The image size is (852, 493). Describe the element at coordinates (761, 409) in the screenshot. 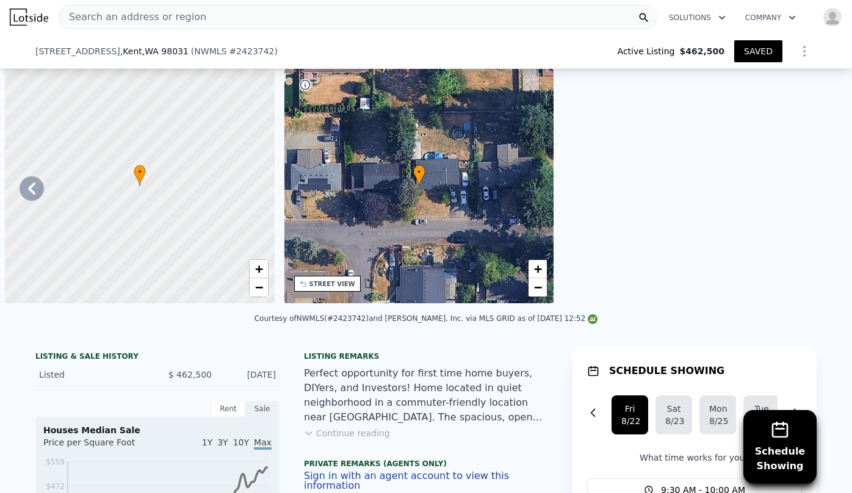

I see `div: Tue` at that location.